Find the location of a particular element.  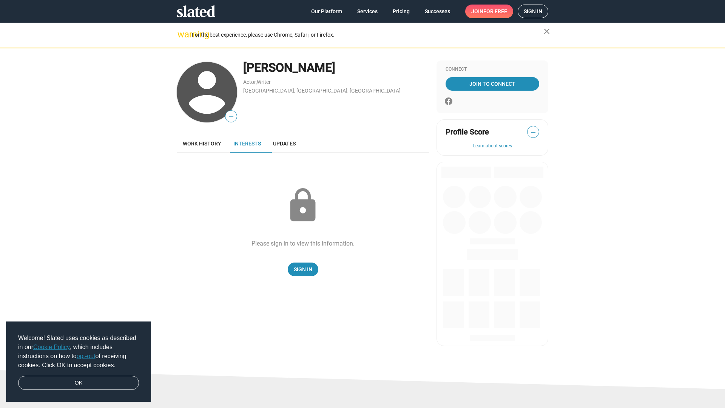

span: Join is located at coordinates (489, 11).